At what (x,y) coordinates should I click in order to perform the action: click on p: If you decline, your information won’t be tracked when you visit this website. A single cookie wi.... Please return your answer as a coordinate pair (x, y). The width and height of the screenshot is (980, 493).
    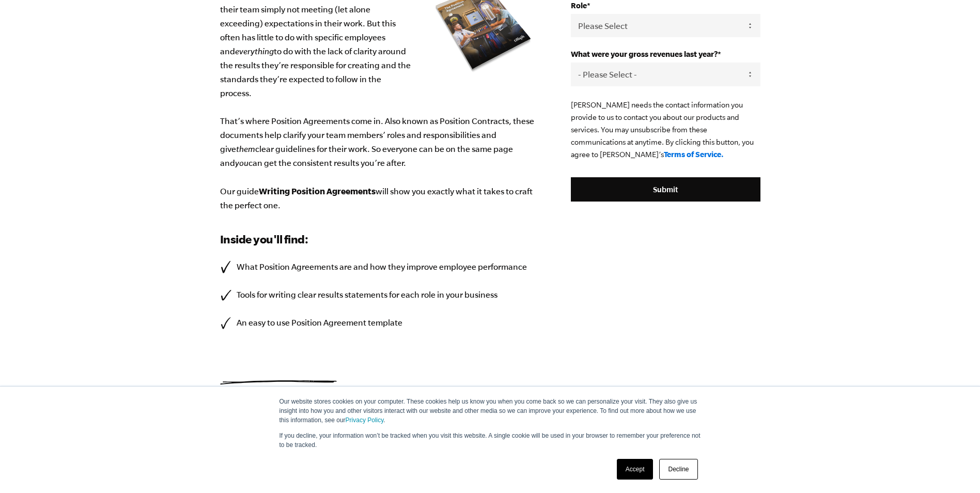
    Looking at the image, I should click on (490, 440).